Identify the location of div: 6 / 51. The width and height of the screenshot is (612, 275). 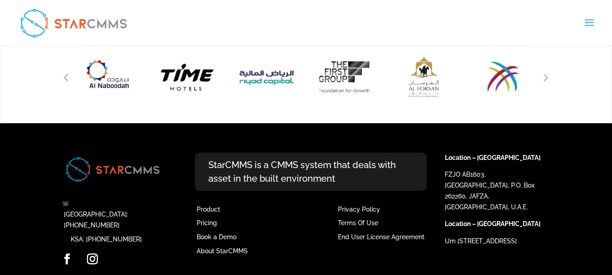
(424, 77).